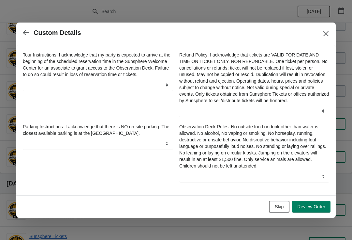 This screenshot has height=240, width=352. What do you see at coordinates (311, 206) in the screenshot?
I see `span: Review Order` at bounding box center [311, 206].